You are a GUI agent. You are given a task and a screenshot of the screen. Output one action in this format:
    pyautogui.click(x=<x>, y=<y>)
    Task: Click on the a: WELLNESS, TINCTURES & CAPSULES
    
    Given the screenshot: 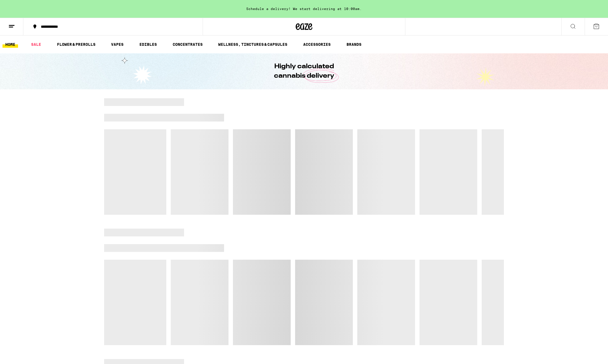 What is the action you would take?
    pyautogui.click(x=253, y=44)
    